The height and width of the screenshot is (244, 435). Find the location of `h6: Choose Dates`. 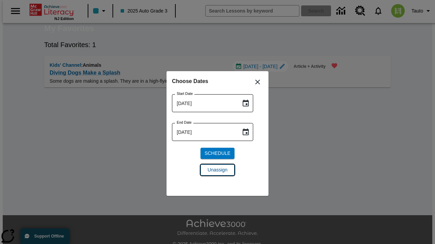

h6: Choose Dates is located at coordinates (217, 81).